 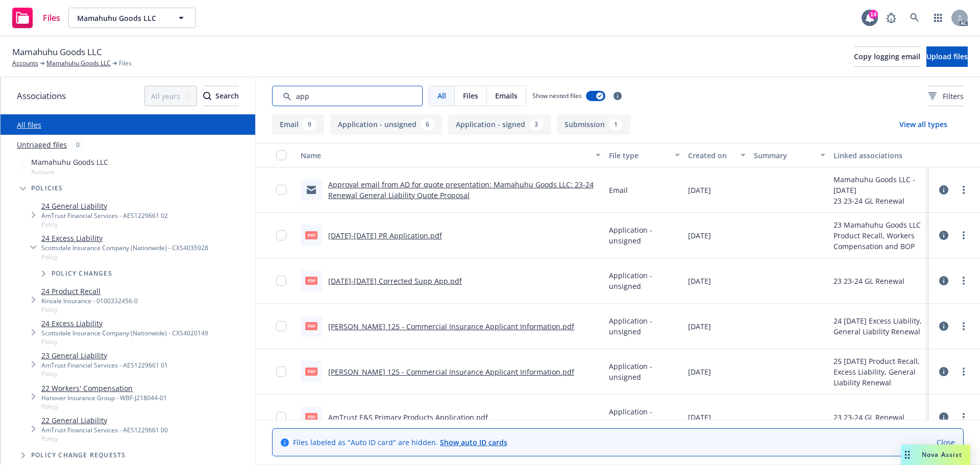 What do you see at coordinates (947, 57) in the screenshot?
I see `button: Upload files` at bounding box center [947, 57].